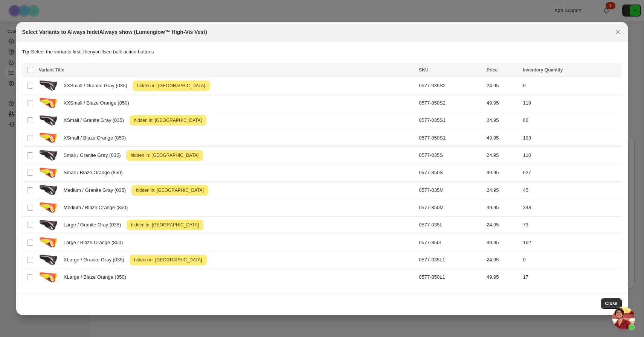 The image size is (644, 337). Describe the element at coordinates (571, 103) in the screenshot. I see `td: 119` at that location.